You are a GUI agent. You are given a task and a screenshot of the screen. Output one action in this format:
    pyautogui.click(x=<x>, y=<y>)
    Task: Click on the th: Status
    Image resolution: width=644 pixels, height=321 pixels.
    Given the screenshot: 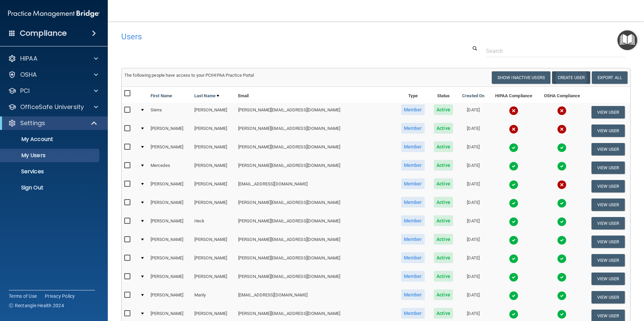 What is the action you would take?
    pyautogui.click(x=443, y=95)
    